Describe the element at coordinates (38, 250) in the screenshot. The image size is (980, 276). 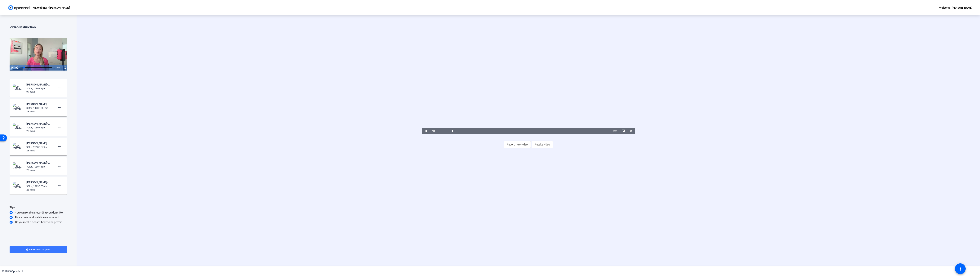
I see `button: Finish and complete` at that location.